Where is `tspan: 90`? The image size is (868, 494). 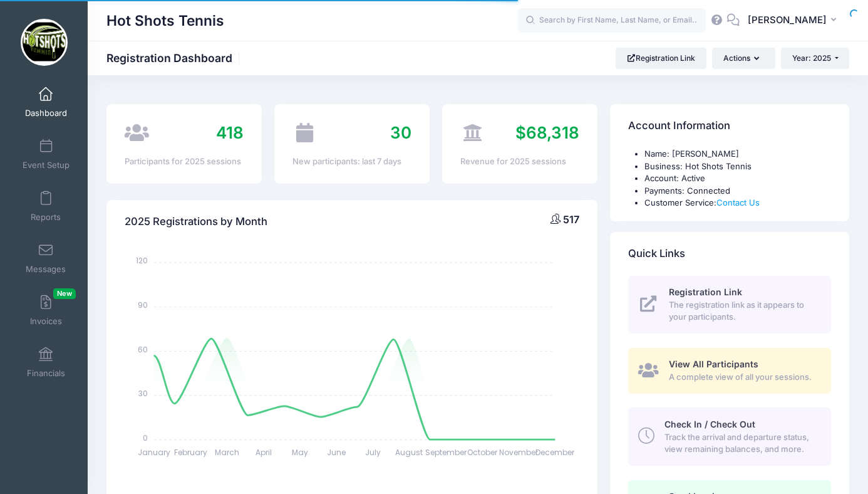
tspan: 90 is located at coordinates (143, 305).